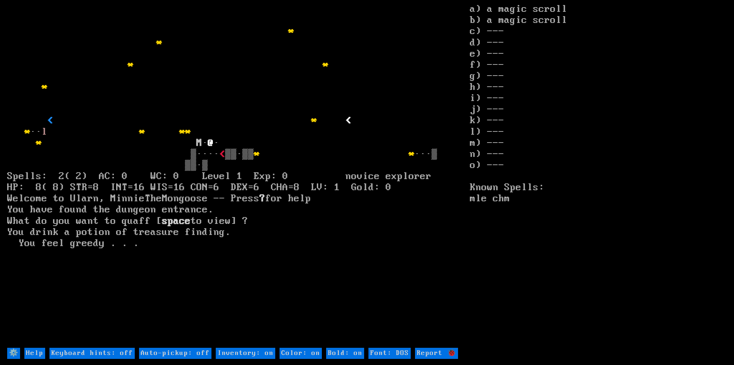 The width and height of the screenshot is (734, 365). What do you see at coordinates (199, 143) in the screenshot?
I see `font: M` at bounding box center [199, 143].